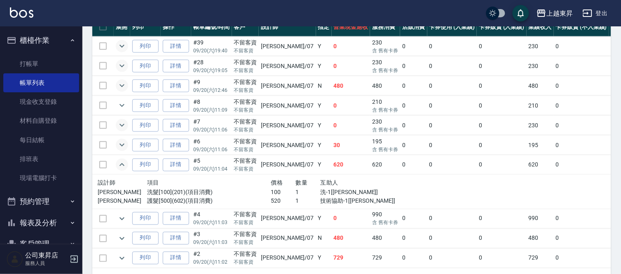 This screenshot has width=621, height=274. I want to click on span: 價格, so click(277, 183).